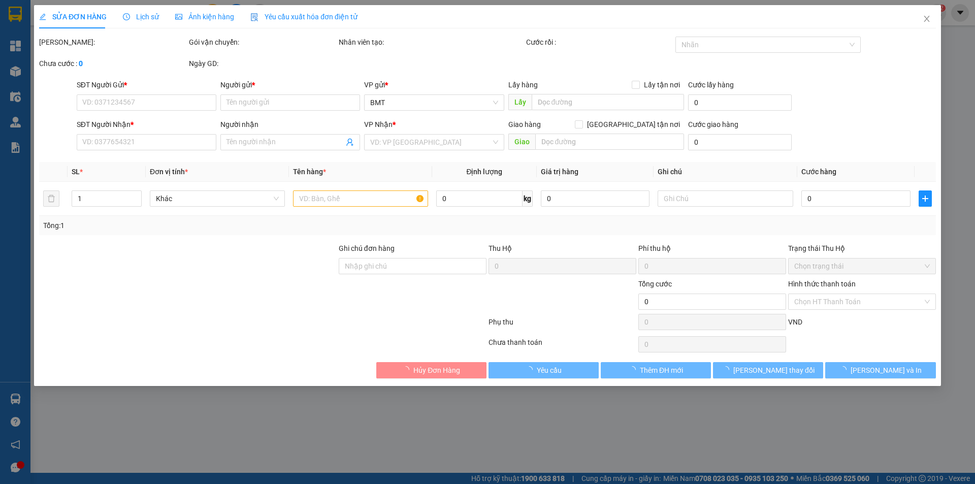 This screenshot has height=484, width=975. I want to click on div: Người nhận, so click(290, 124).